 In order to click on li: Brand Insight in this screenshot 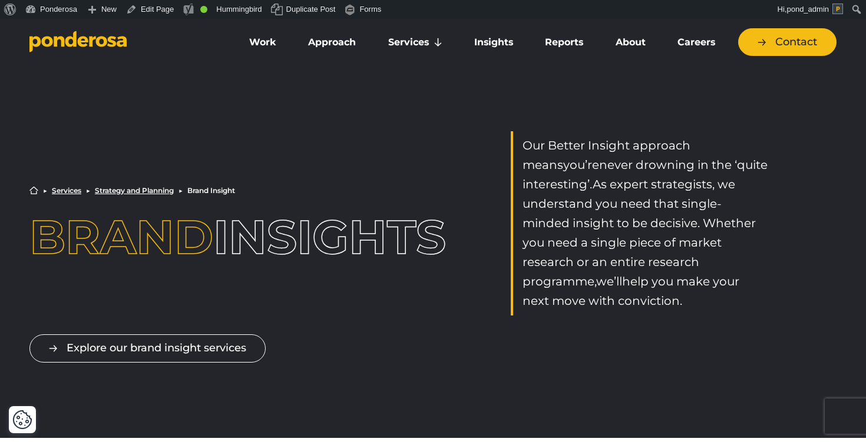, I will do `click(211, 191)`.